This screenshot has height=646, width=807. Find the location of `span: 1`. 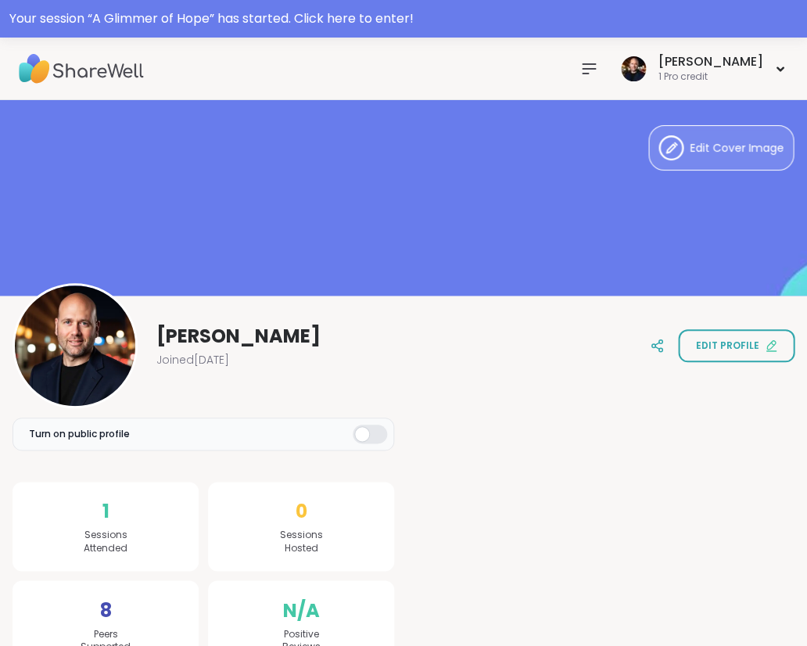

span: 1 is located at coordinates (106, 511).